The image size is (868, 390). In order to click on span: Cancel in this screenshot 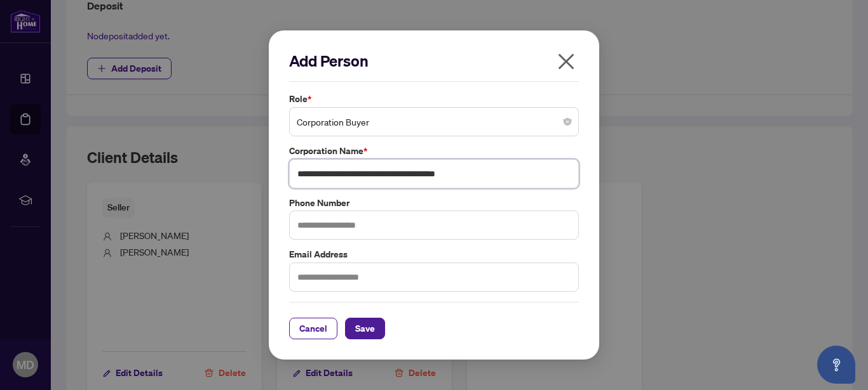, I will do `click(313, 328)`.